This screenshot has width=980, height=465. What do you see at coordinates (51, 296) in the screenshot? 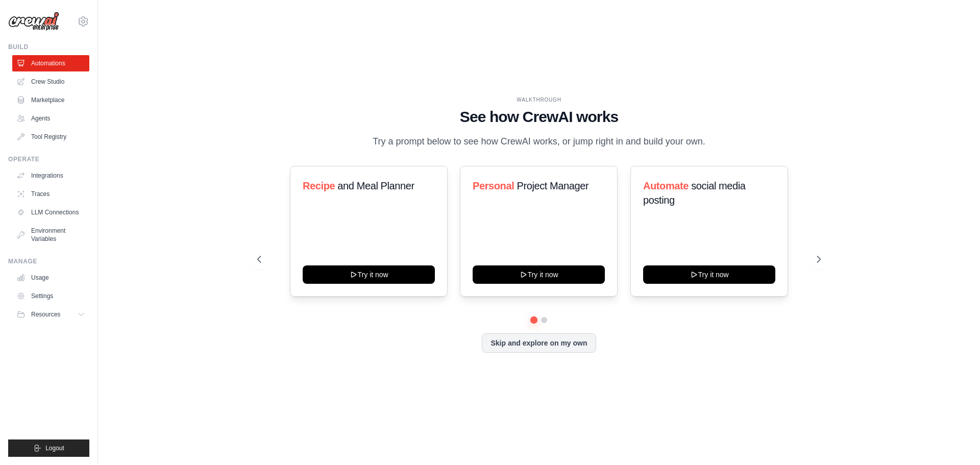
I see `a: Settings` at bounding box center [51, 296].